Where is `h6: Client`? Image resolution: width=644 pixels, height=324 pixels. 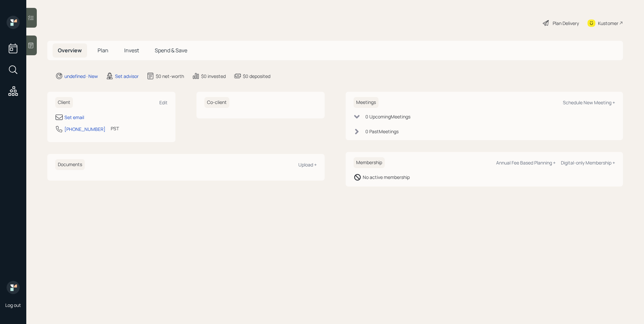
h6: Client is located at coordinates (64, 102).